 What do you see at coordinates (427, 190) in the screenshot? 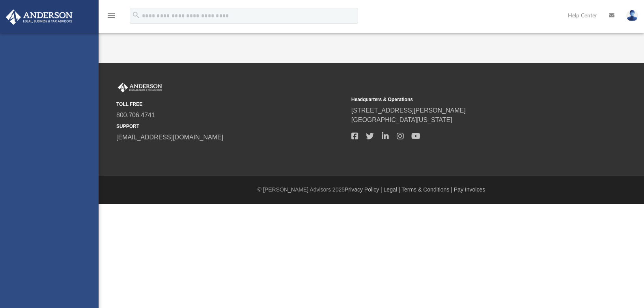
I see `a: Terms & Conditions |` at bounding box center [427, 190].